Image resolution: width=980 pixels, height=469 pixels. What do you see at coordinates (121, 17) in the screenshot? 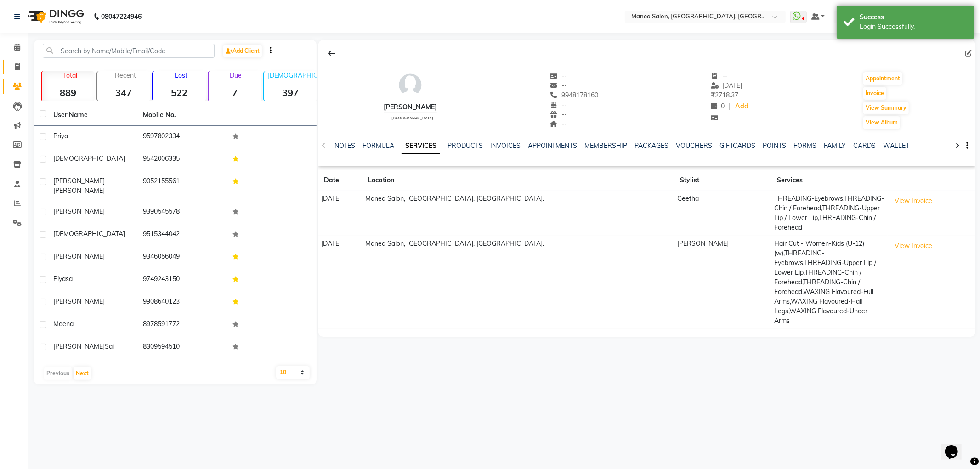
I see `b: 08047224946` at bounding box center [121, 17].